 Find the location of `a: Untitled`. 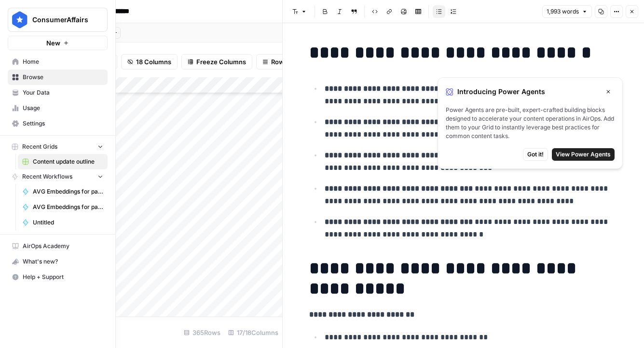

a: Untitled is located at coordinates (63, 222).